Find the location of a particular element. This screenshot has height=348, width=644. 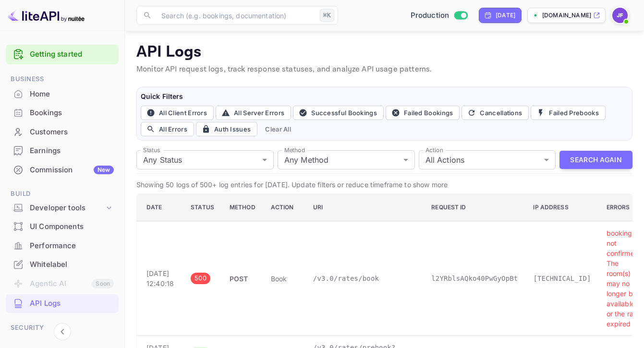

p: Monitor API request logs, track response statuses, and analyze API usage patterns. is located at coordinates (384, 70).